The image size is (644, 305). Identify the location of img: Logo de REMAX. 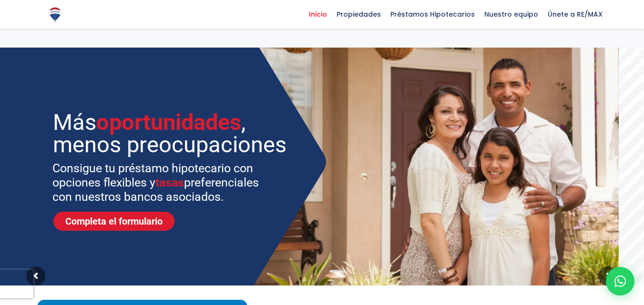
(55, 14).